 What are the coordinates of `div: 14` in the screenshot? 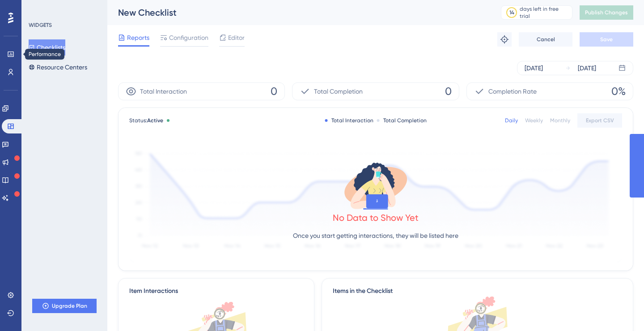 It's located at (511, 12).